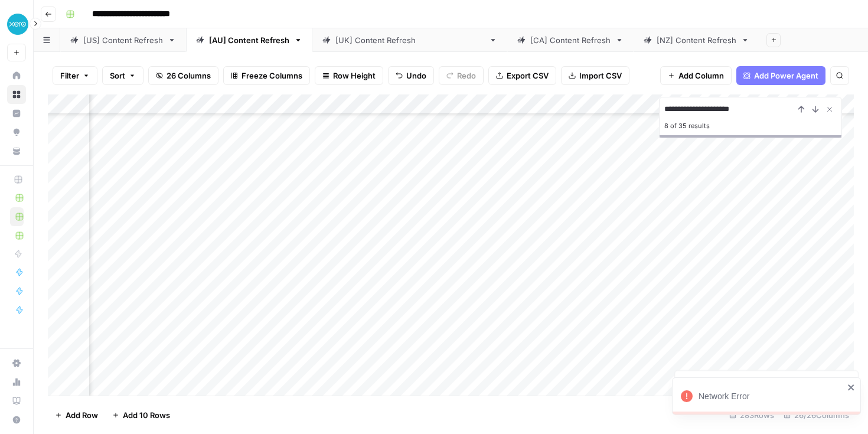 Image resolution: width=868 pixels, height=434 pixels. Describe the element at coordinates (16, 94) in the screenshot. I see `a: Browse` at that location.